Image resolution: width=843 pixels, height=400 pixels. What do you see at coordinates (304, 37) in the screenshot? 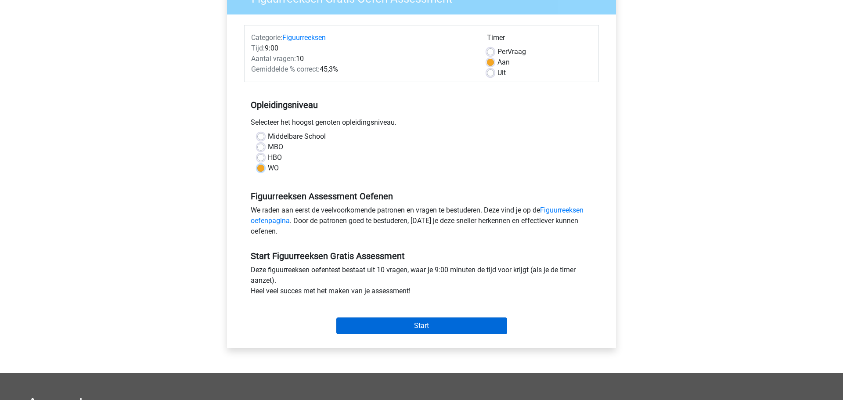
I see `a: Figuurreeksen` at bounding box center [304, 37].